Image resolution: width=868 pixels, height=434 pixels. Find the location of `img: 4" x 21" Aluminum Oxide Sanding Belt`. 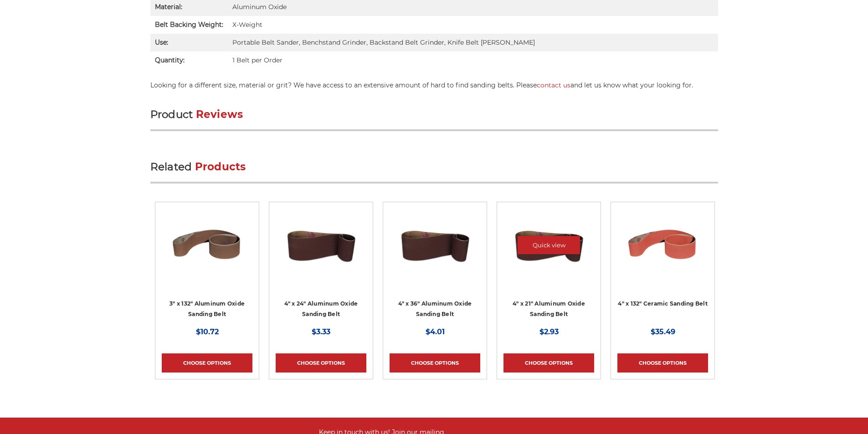

img: 4" x 21" Aluminum Oxide Sanding Belt is located at coordinates (549, 245).